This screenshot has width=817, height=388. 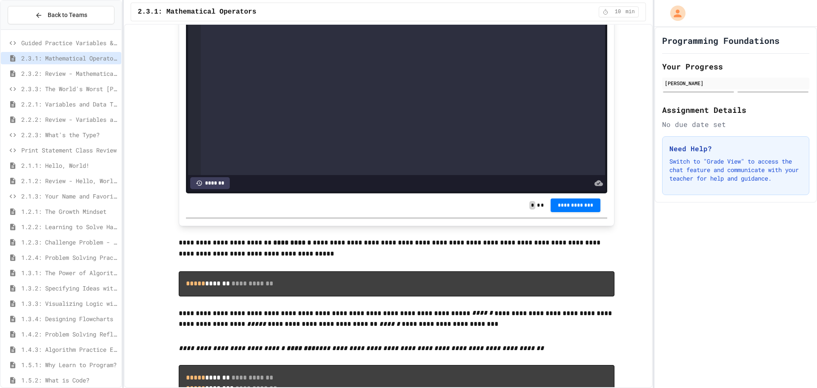 I want to click on p: Switch to "Grade View" to access the chat feature and communicate with your teacher for help and ..., so click(x=736, y=170).